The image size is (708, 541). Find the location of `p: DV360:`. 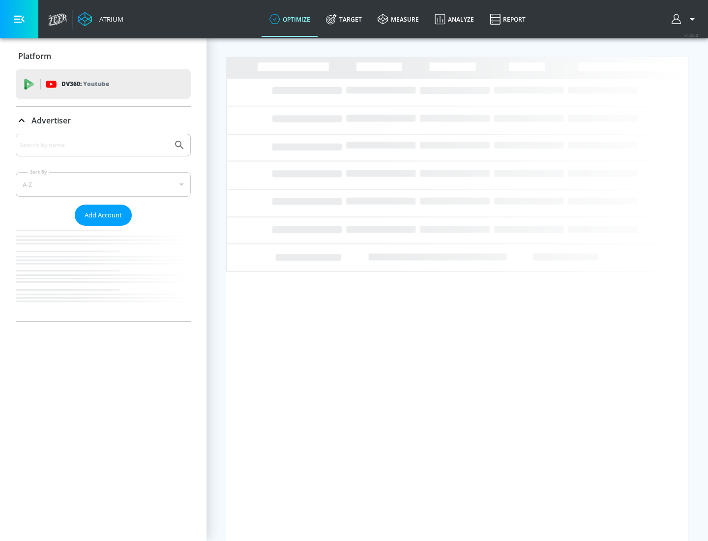

p: DV360: is located at coordinates (85, 84).